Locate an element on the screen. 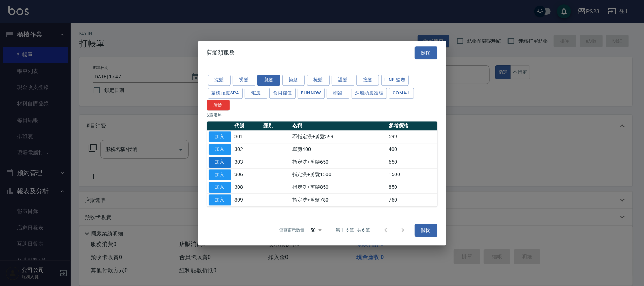  button: 染髮 is located at coordinates (294, 80).